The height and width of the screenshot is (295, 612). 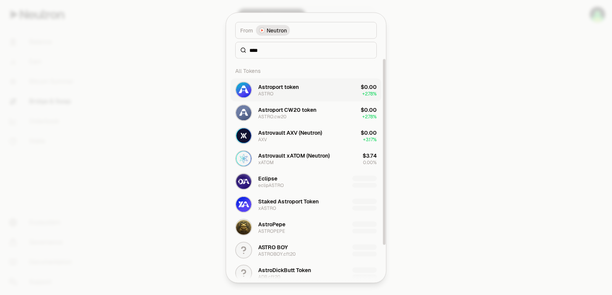 What do you see at coordinates (269, 277) in the screenshot?
I see `div: ADB.cft20` at bounding box center [269, 277].